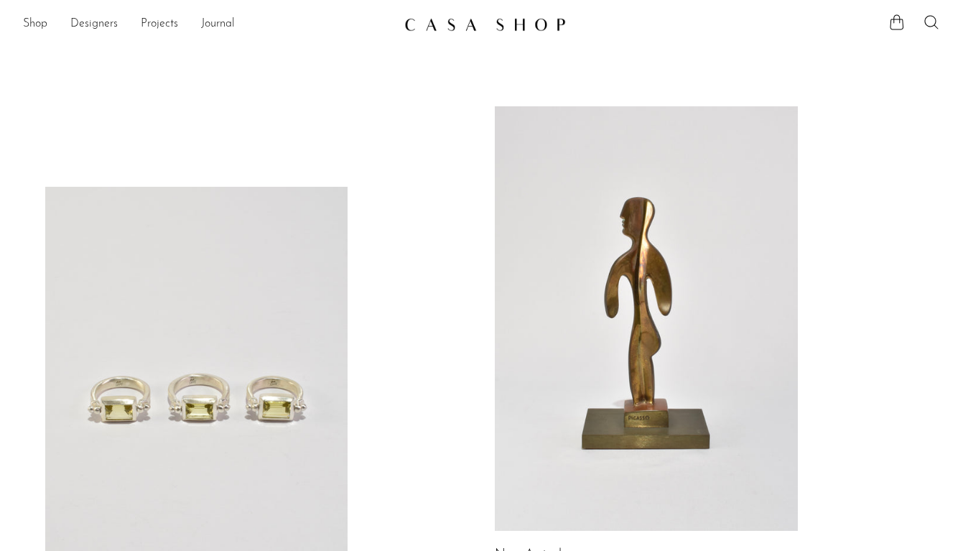  What do you see at coordinates (35, 24) in the screenshot?
I see `a: Shop` at bounding box center [35, 24].